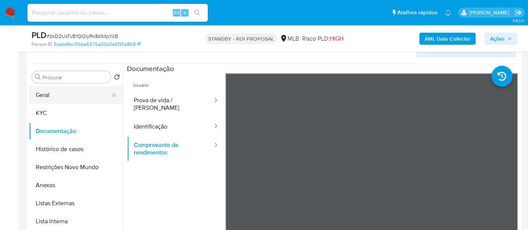 Image resolution: width=528 pixels, height=230 pixels. Describe the element at coordinates (82, 36) in the screenshot. I see `span: # zkD2UsTvB1QOiyRx8s1MpXkB` at that location.